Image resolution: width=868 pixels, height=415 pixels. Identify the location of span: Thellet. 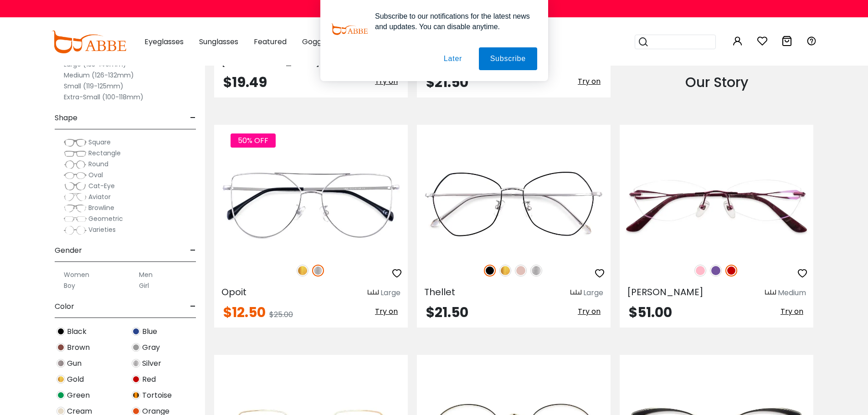
(439, 292).